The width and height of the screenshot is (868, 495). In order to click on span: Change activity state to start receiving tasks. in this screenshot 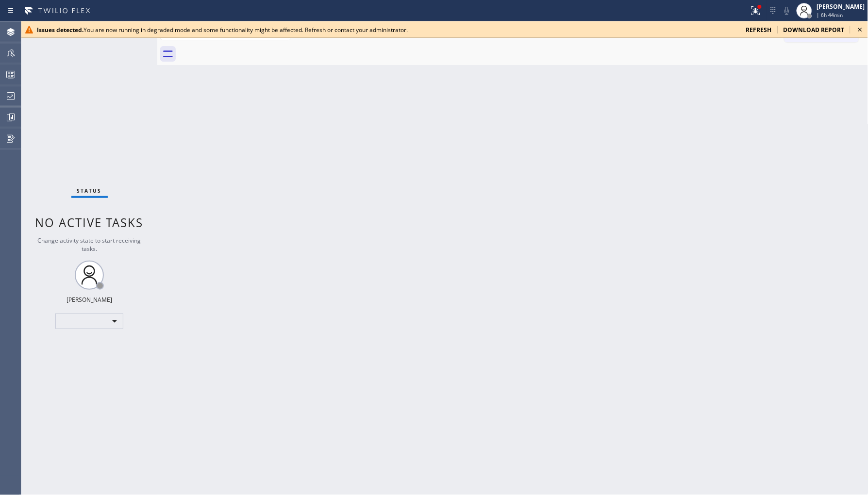, I will do `click(89, 245)`.